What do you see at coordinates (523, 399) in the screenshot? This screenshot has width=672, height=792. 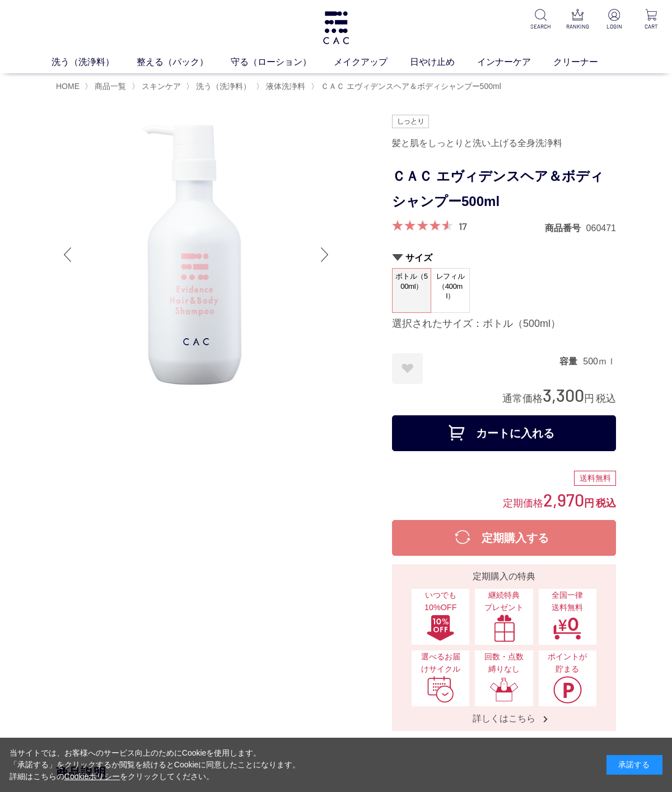 I see `span: 通常価格` at bounding box center [523, 399].